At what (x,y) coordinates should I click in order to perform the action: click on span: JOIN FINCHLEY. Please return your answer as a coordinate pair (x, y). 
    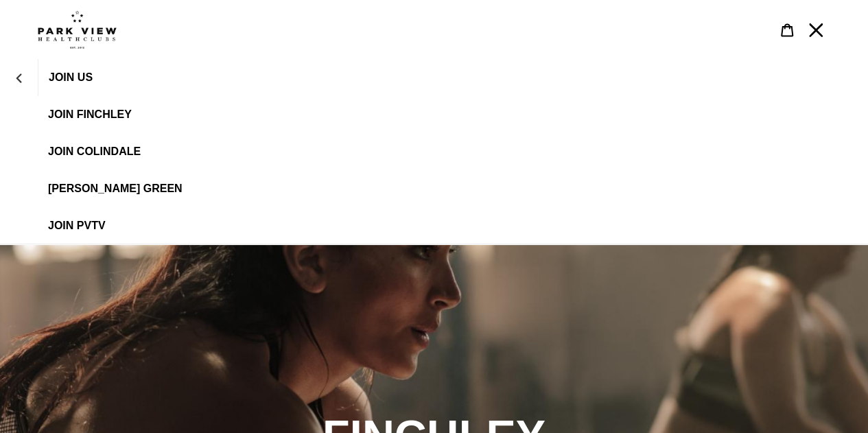
    Looking at the image, I should click on (90, 114).